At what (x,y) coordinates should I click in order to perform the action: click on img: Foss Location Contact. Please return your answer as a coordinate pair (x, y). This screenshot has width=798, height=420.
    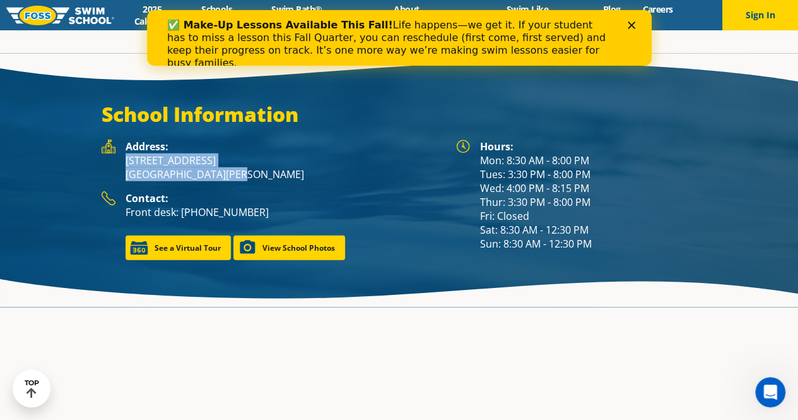
    Looking at the image, I should click on (109, 198).